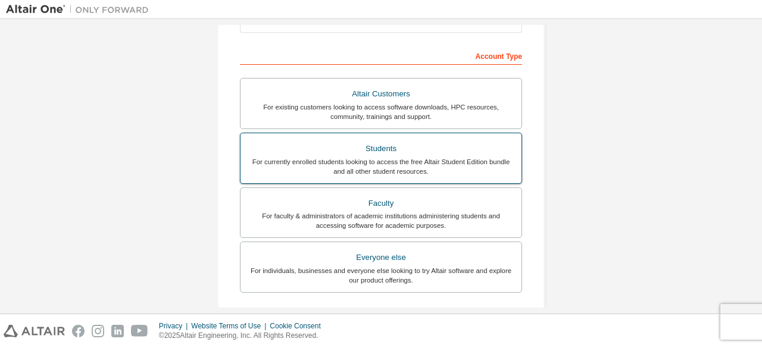  Describe the element at coordinates (230, 326) in the screenshot. I see `div: Website Terms of Use` at that location.